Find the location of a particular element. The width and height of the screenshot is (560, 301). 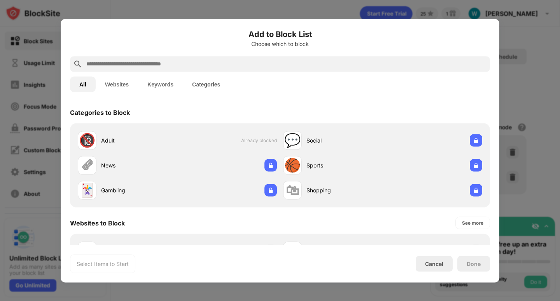

button: Keywords is located at coordinates (160, 84).